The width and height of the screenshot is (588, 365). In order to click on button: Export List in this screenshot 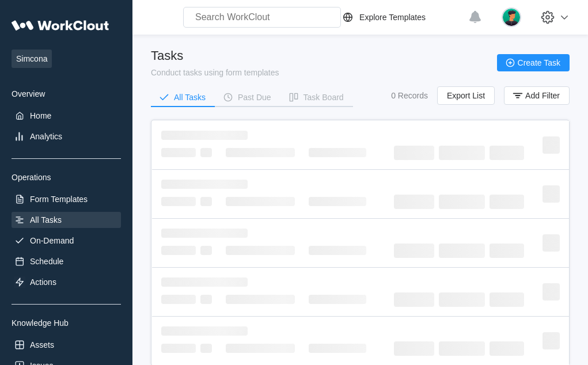, I will do `click(466, 96)`.